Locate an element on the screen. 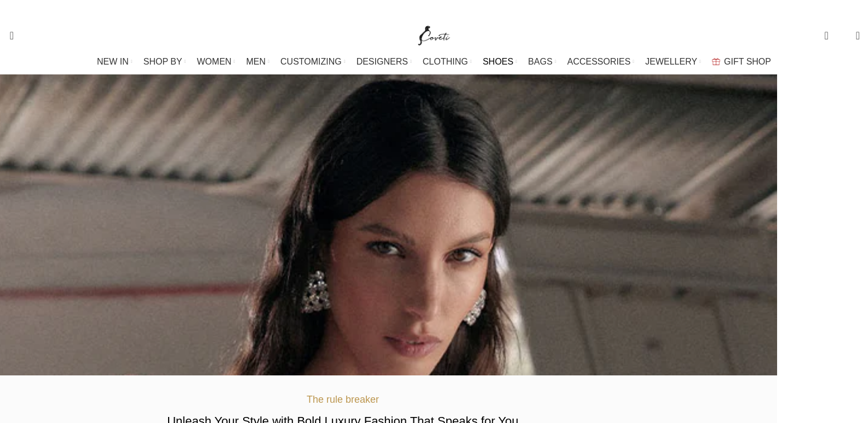 The image size is (868, 423). a: JEWELLERY is located at coordinates (673, 62).